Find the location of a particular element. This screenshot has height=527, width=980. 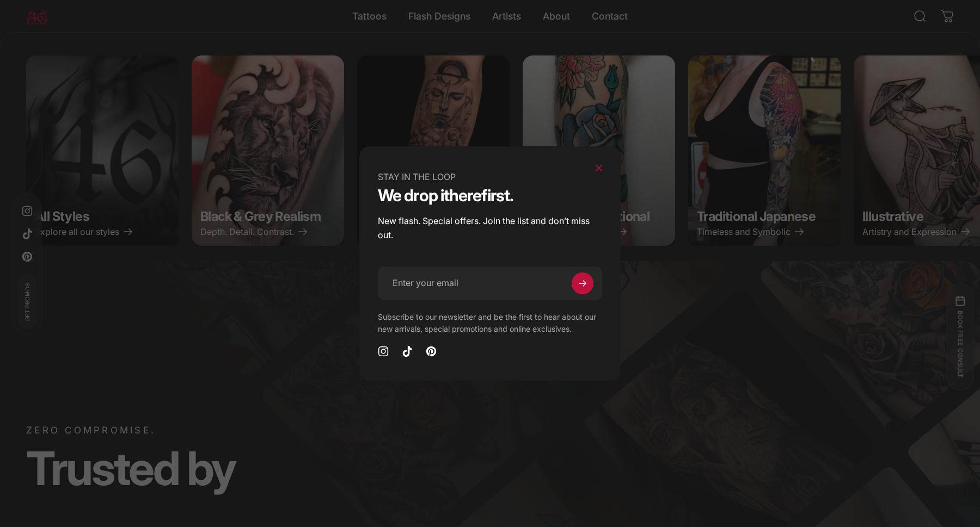

button: Subscribe is located at coordinates (583, 284).